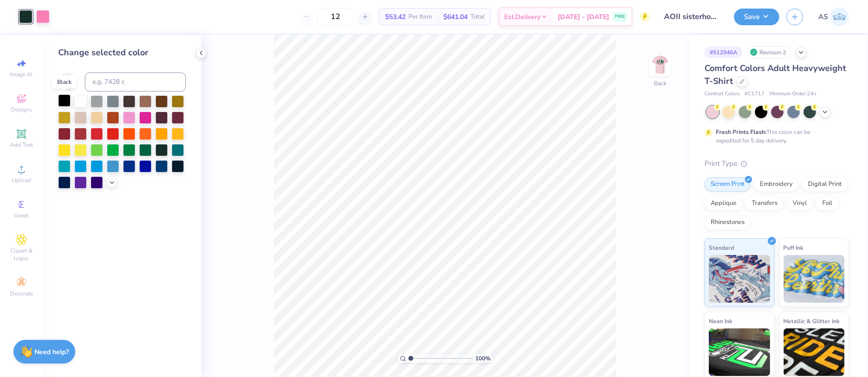 The width and height of the screenshot is (868, 377). I want to click on span: Per Item, so click(420, 17).